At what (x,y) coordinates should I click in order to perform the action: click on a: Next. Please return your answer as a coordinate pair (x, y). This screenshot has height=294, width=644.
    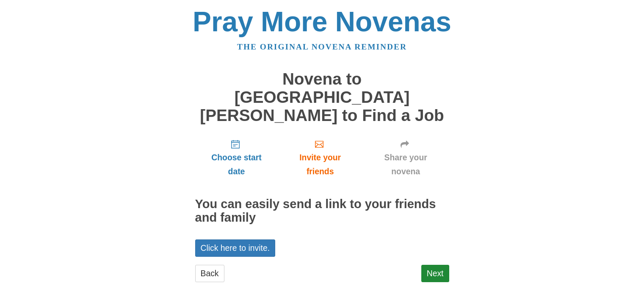
    Looking at the image, I should click on (435, 273).